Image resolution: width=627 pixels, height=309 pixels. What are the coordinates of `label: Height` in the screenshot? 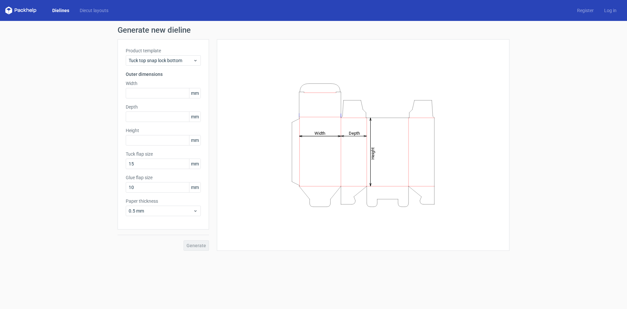 It's located at (163, 130).